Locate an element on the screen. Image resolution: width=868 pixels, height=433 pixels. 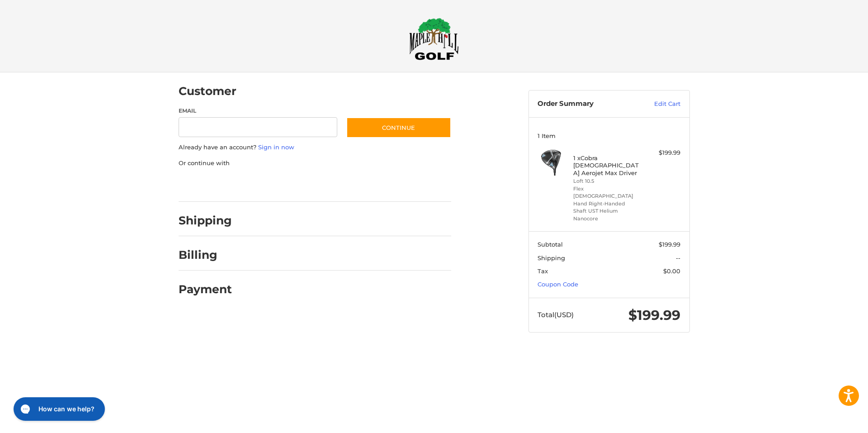
a: Coupon Code is located at coordinates (558, 284).